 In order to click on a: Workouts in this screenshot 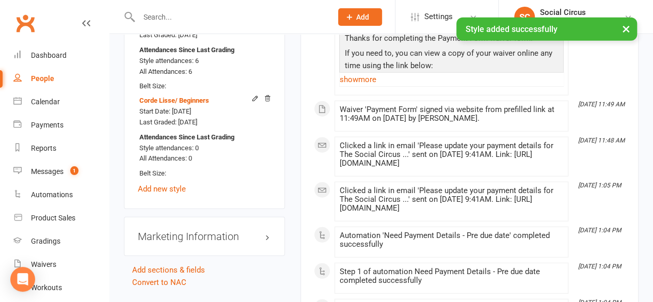, I will do `click(61, 287)`.